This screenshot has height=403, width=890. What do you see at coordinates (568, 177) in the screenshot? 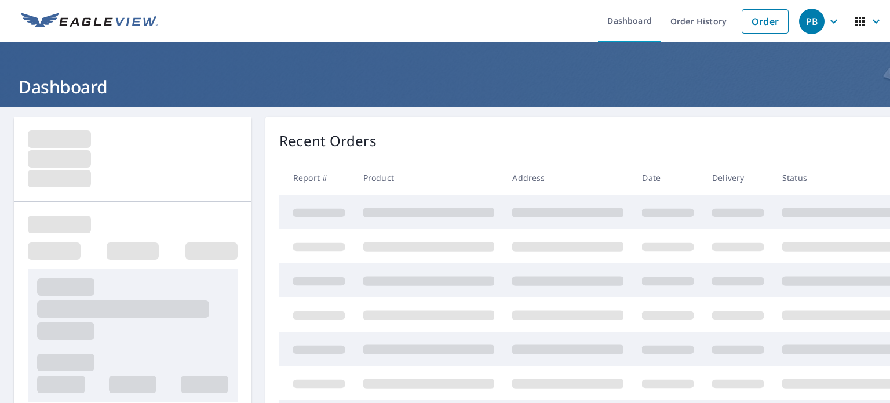
I see `th: Address` at bounding box center [568, 177].